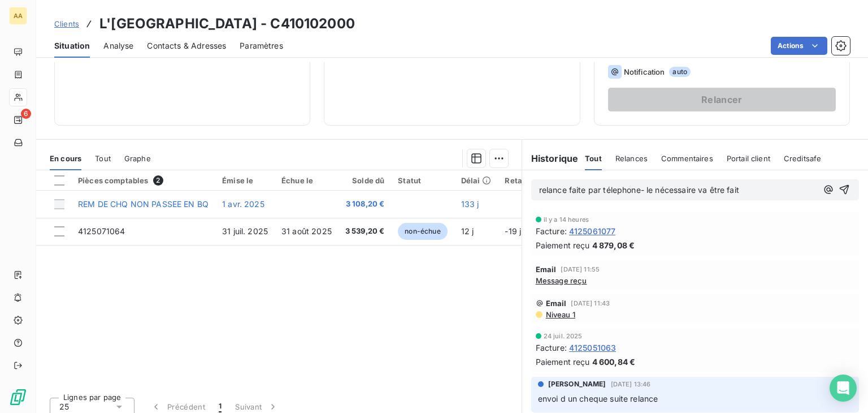 This screenshot has height=413, width=868. What do you see at coordinates (18, 397) in the screenshot?
I see `img: Logo LeanPay` at bounding box center [18, 397].